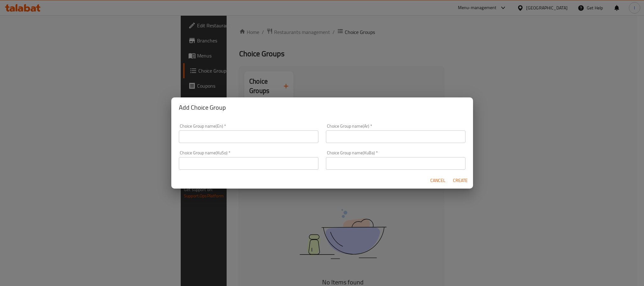  Describe the element at coordinates (395, 163) in the screenshot. I see `input: Please enter Choice Group name(KuBa)` at that location.